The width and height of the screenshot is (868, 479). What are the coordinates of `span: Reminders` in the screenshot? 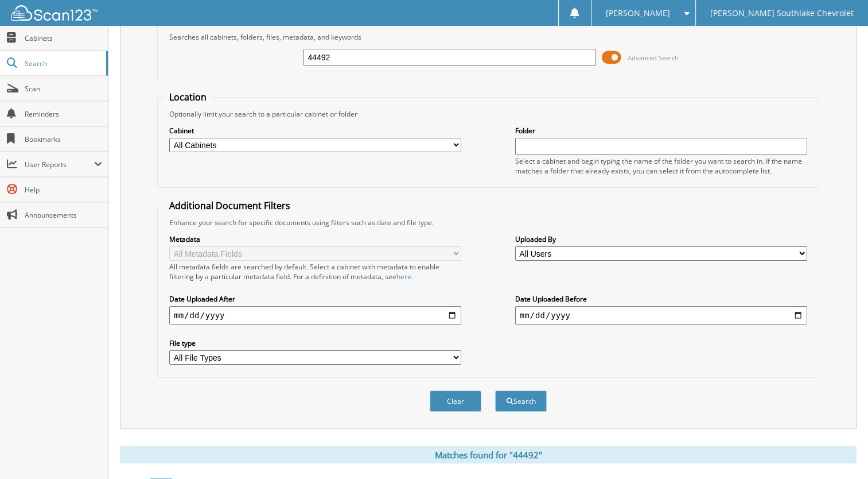 It's located at (63, 113).